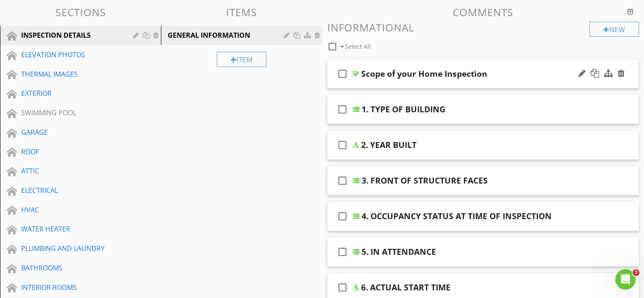 This screenshot has height=298, width=644. Describe the element at coordinates (71, 151) in the screenshot. I see `div: ROOF` at that location.